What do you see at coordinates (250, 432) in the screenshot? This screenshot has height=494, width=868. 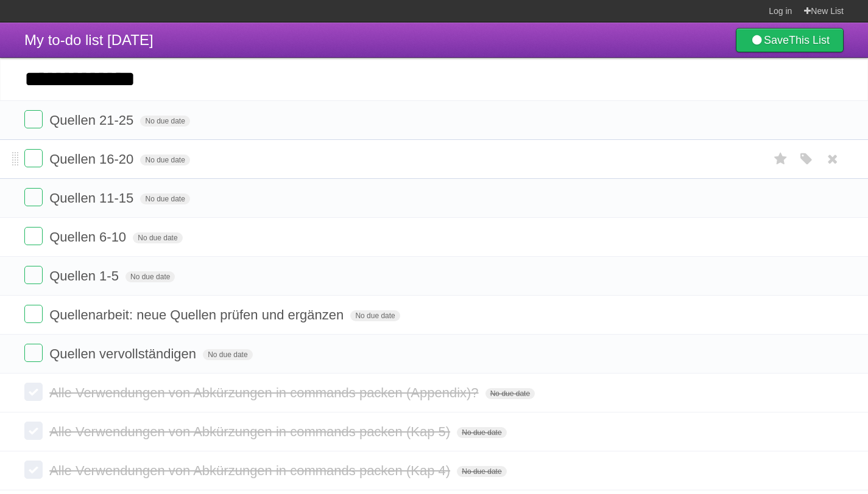 I see `span: Alle Verwendungen von Abkürzungen in commands packen (Kap 5)` at bounding box center [250, 432].